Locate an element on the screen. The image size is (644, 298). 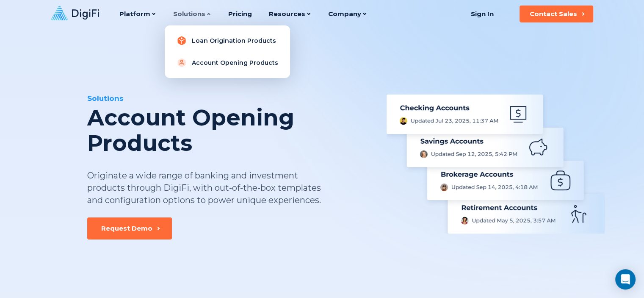
a: Sign In is located at coordinates (482, 14).